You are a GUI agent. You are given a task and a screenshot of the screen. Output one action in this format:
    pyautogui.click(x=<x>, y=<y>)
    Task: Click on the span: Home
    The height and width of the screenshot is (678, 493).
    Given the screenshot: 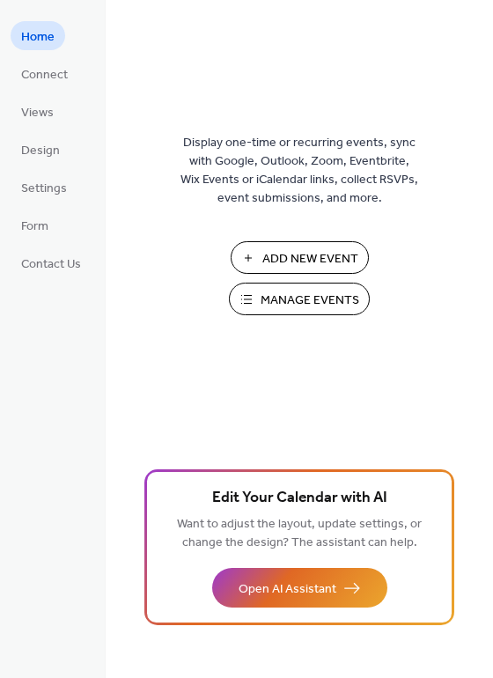 What is the action you would take?
    pyautogui.click(x=38, y=37)
    